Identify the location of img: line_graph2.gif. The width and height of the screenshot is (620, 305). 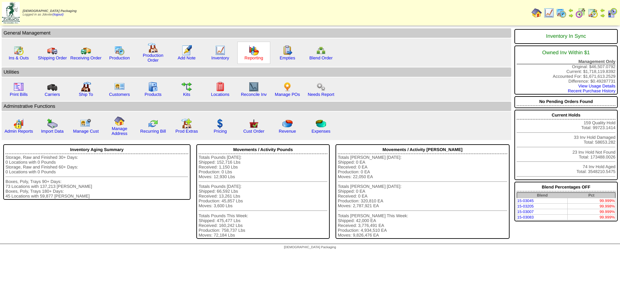
(254, 87).